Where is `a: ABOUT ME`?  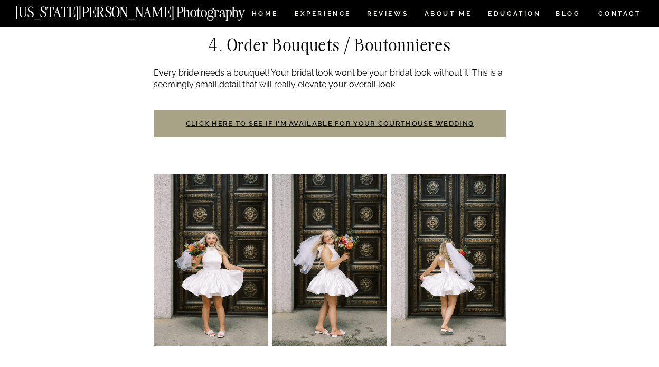 a: ABOUT ME is located at coordinates (448, 15).